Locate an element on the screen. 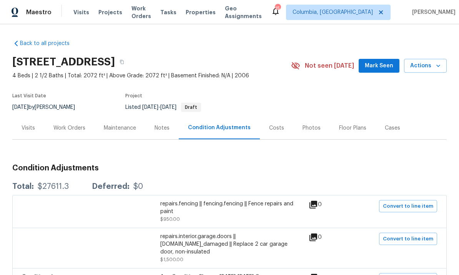  a: Back to all projects is located at coordinates (49, 43).